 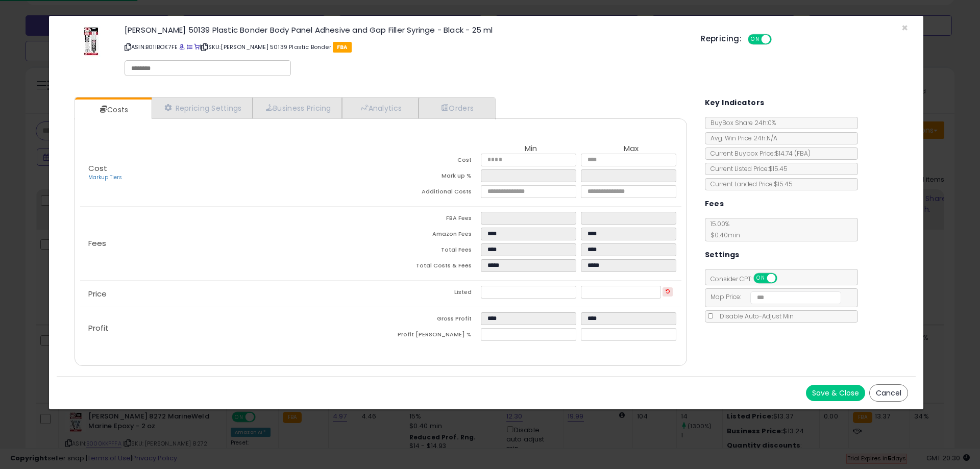 What do you see at coordinates (230, 173) in the screenshot?
I see `p: Cost` at bounding box center [230, 173].